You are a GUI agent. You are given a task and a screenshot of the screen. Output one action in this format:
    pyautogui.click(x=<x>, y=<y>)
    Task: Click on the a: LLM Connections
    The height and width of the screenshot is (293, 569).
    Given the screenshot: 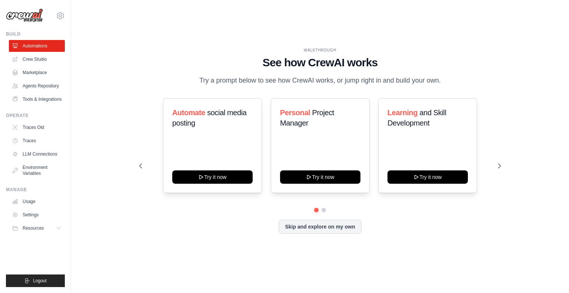 What is the action you would take?
    pyautogui.click(x=37, y=154)
    